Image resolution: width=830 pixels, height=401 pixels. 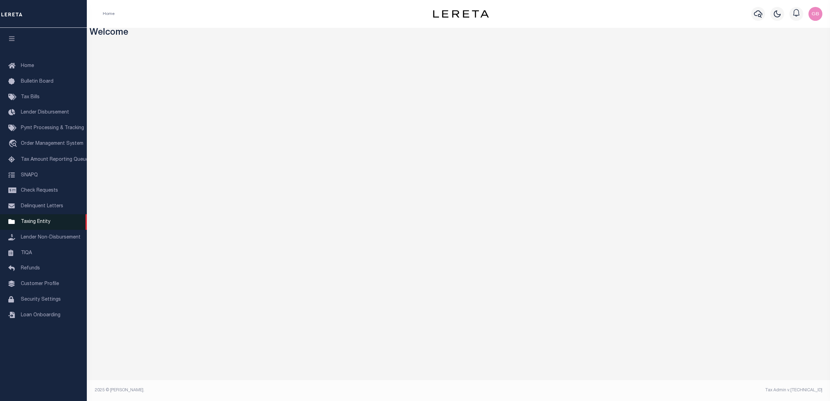 I want to click on span: Tax Bills, so click(x=30, y=97).